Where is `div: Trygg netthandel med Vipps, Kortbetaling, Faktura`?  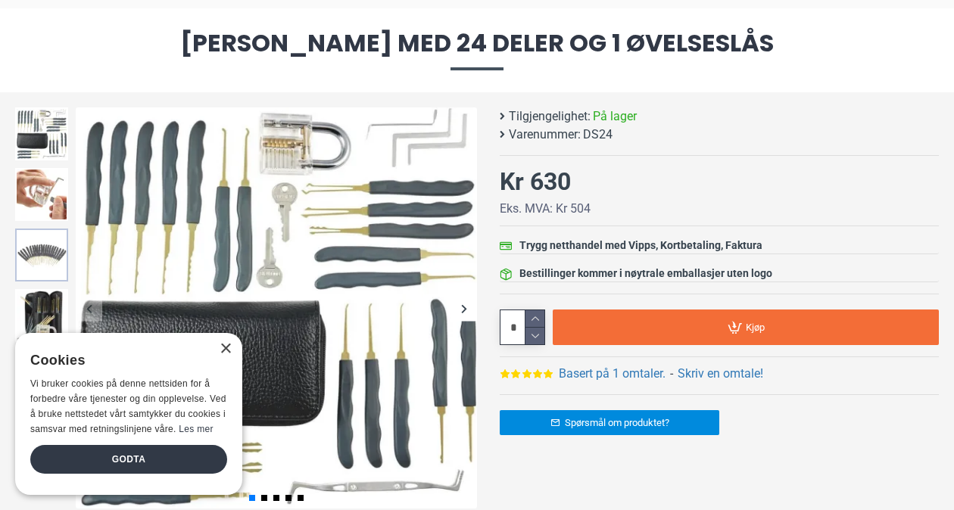 div: Trygg netthandel med Vipps, Kortbetaling, Faktura is located at coordinates (641, 245).